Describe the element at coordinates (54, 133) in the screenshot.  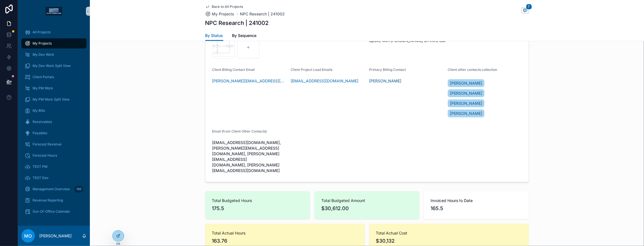
I see `a: Payables` at that location.